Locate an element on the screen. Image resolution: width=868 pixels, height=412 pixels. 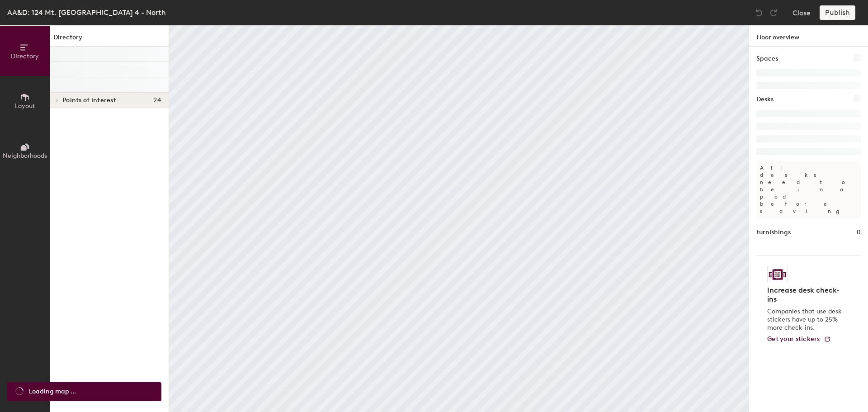
span: Directory is located at coordinates (25, 56).